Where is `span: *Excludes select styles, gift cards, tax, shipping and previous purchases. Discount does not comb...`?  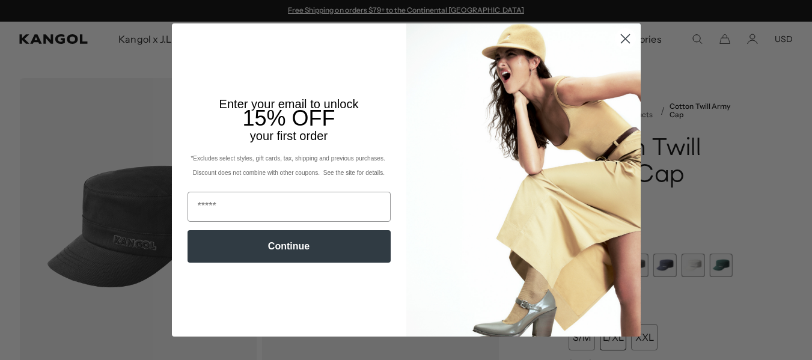
span: *Excludes select styles, gift cards, tax, shipping and previous purchases. Discount does not comb... is located at coordinates (289, 165).